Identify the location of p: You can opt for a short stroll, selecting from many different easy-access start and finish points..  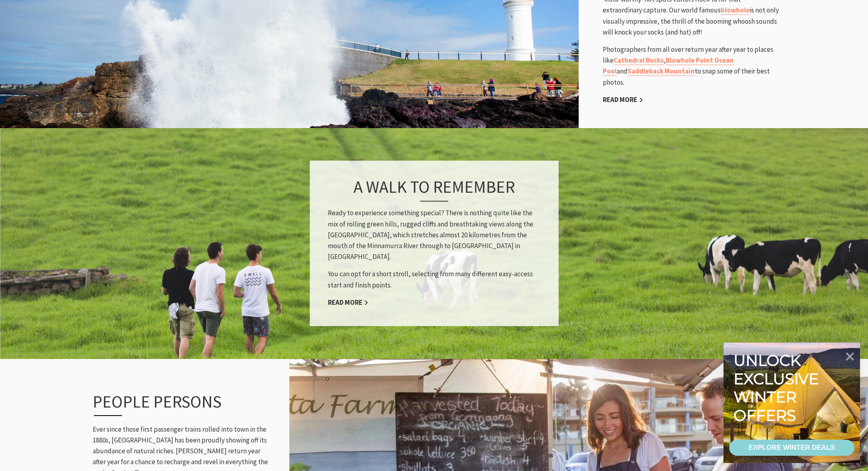
(434, 279).